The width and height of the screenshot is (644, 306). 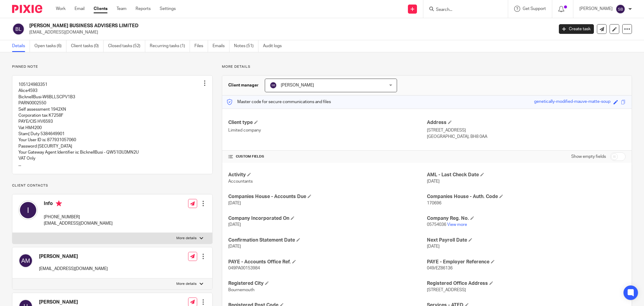 I want to click on span: 05754036, so click(x=436, y=224).